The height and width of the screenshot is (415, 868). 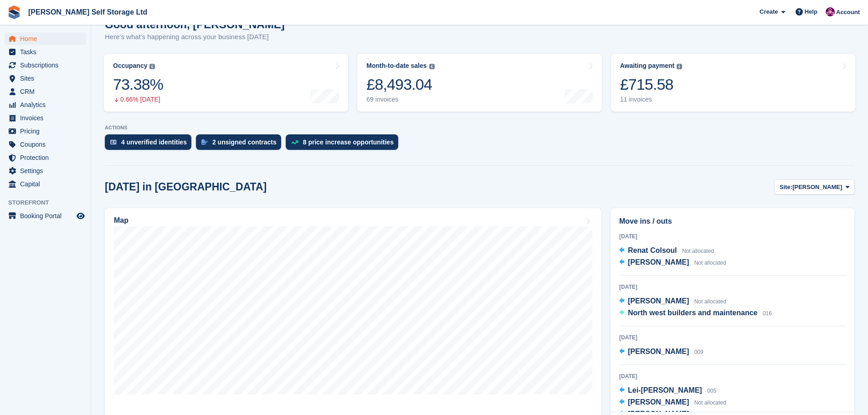 What do you see at coordinates (344, 145) in the screenshot?
I see `a: 8 price increase opportunities` at bounding box center [344, 145].